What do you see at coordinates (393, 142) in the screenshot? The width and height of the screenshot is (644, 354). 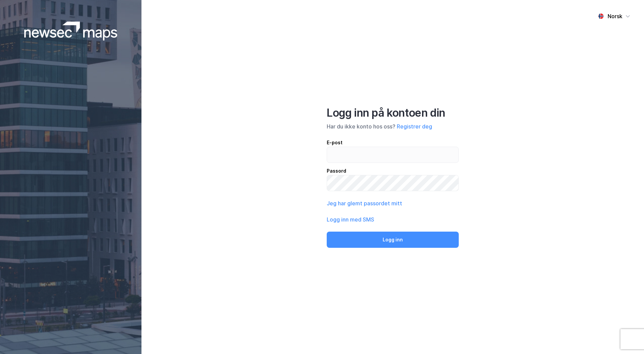 I see `div: E-post` at bounding box center [393, 142].